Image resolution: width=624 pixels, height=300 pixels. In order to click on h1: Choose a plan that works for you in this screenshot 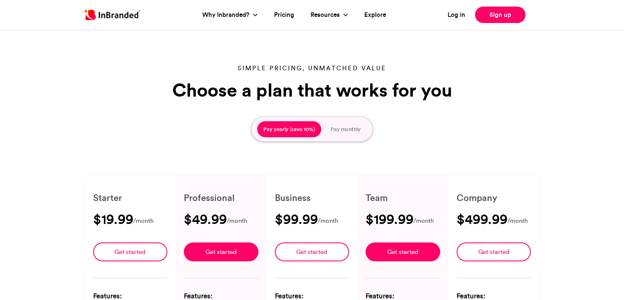, I will do `click(312, 90)`.